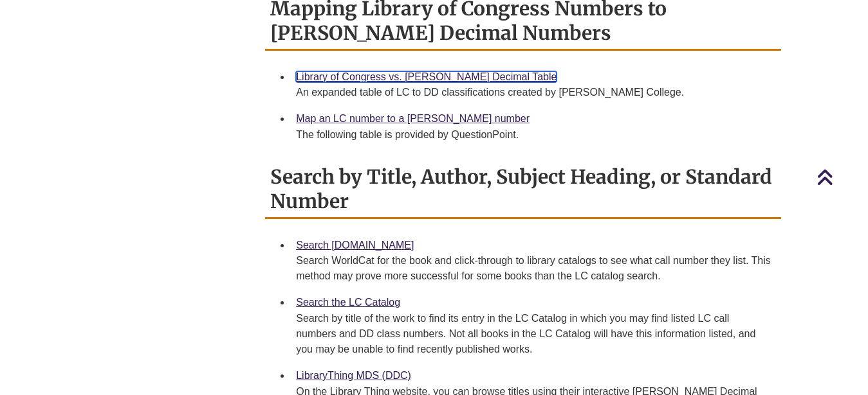 Image resolution: width=868 pixels, height=395 pixels. What do you see at coordinates (353, 376) in the screenshot?
I see `a: LibraryThing MDS (DDC)` at bounding box center [353, 376].